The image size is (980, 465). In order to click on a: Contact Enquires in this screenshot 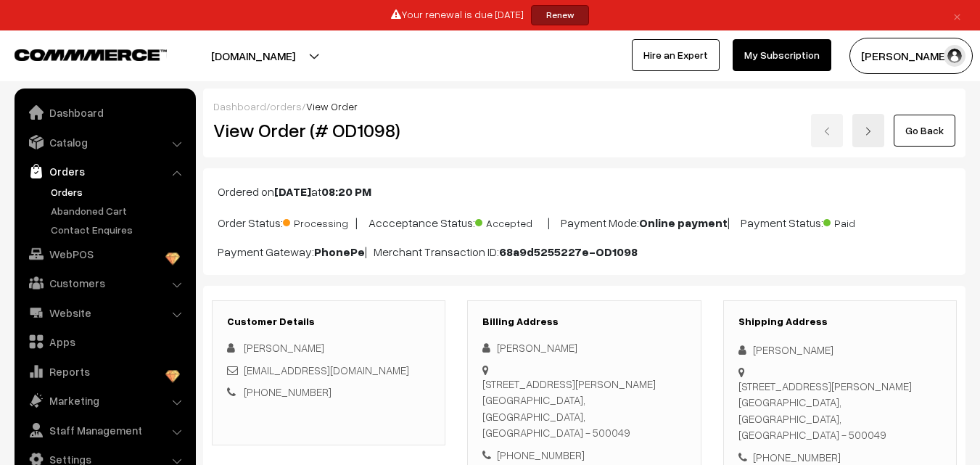, I will do `click(119, 229)`.